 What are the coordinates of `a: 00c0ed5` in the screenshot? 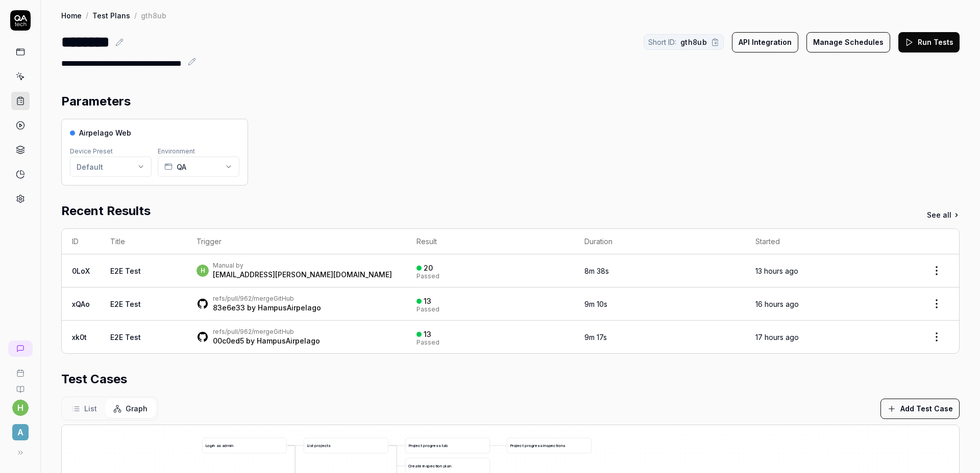 It's located at (228, 341).